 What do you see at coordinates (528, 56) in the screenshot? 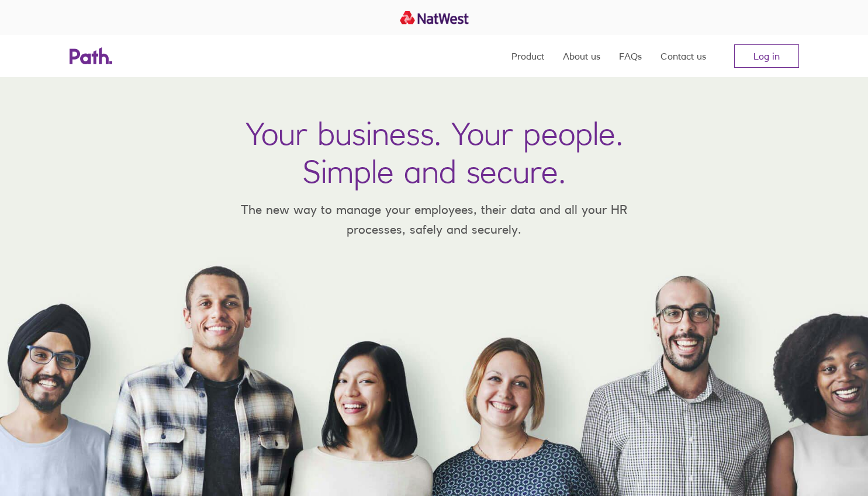
I see `a: Product` at bounding box center [528, 56].